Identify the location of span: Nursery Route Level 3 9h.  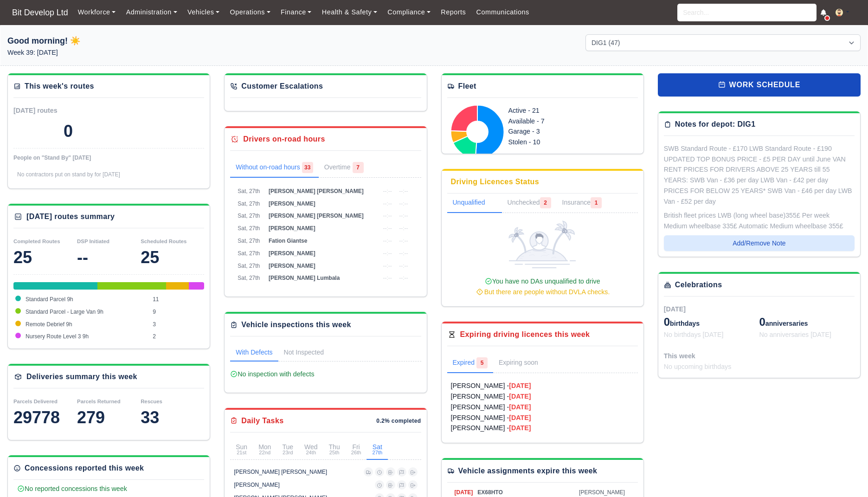
(57, 337).